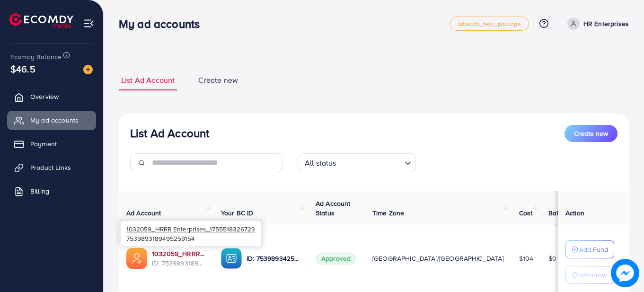 This screenshot has width=644, height=292. Describe the element at coordinates (489, 24) in the screenshot. I see `a: adreach_new_package` at that location.